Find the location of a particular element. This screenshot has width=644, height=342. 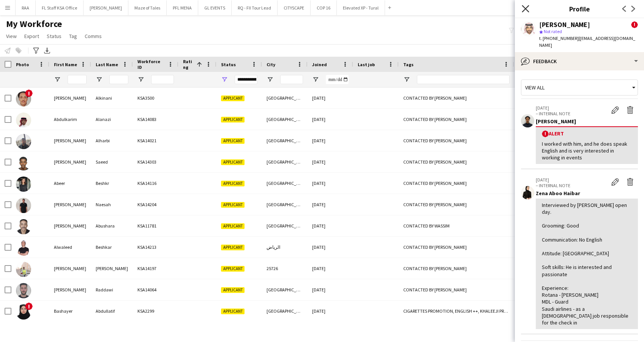

div: Beshkar is located at coordinates (112, 247).